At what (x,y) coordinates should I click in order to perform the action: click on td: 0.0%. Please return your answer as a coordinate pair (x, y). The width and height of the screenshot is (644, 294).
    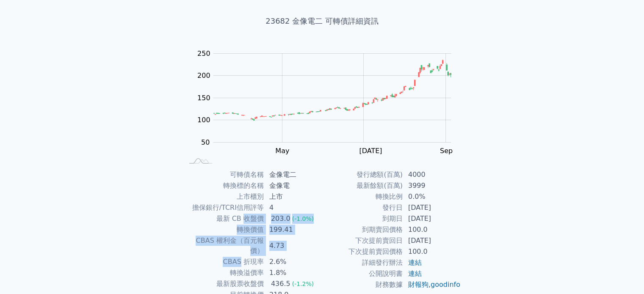
    Looking at the image, I should click on (432, 197).